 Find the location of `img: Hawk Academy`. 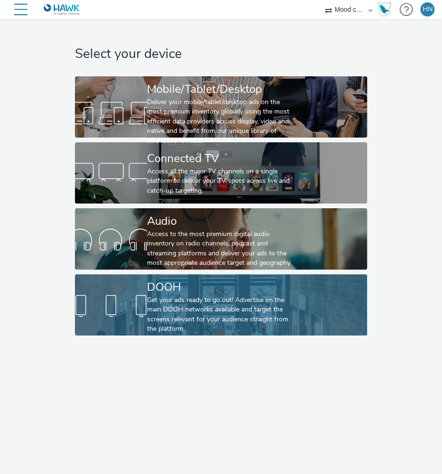

img: Hawk Academy is located at coordinates (384, 9).